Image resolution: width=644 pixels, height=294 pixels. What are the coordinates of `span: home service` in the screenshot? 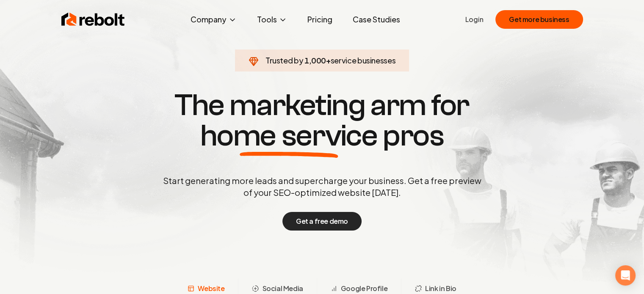 It's located at (289, 136).